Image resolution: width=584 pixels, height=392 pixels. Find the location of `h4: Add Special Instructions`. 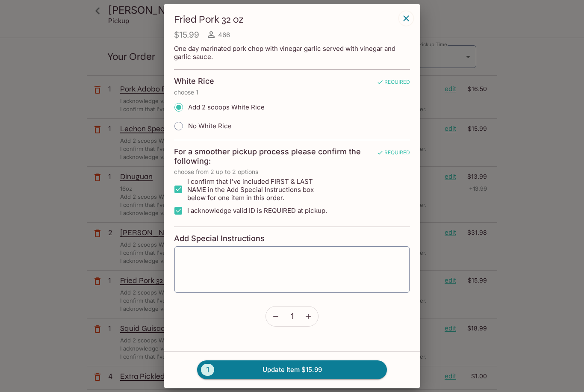

h4: Add Special Instructions is located at coordinates (292, 239).